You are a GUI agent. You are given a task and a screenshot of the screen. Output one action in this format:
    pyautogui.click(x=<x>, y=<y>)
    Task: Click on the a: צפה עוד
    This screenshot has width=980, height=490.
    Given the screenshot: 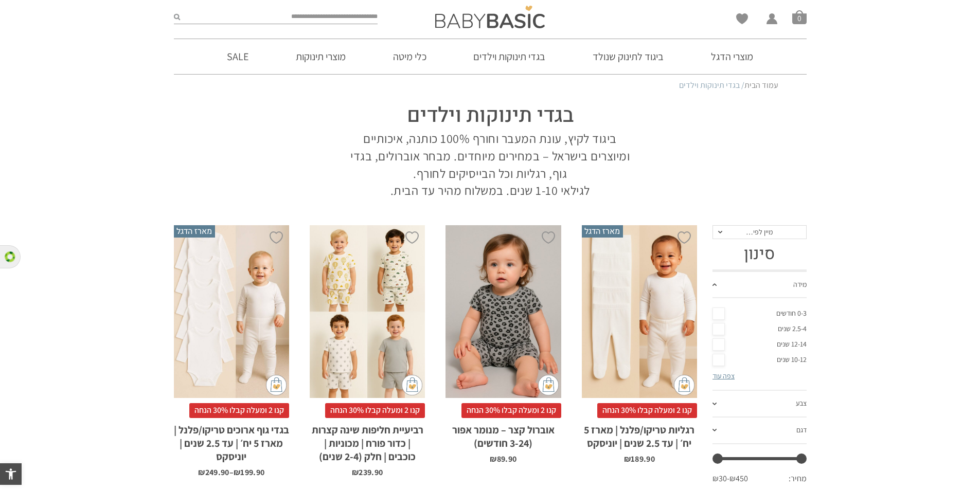 What is the action you would take?
    pyautogui.click(x=723, y=376)
    